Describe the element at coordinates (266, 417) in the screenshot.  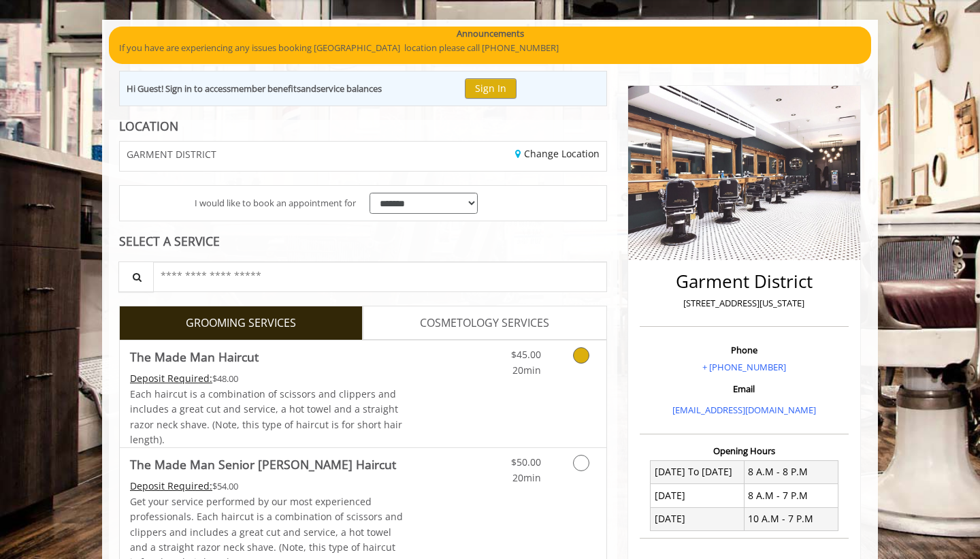
I see `span: Each haircut is a combination of scissors and clippers and includes a great cut and service, a ho...` at that location.